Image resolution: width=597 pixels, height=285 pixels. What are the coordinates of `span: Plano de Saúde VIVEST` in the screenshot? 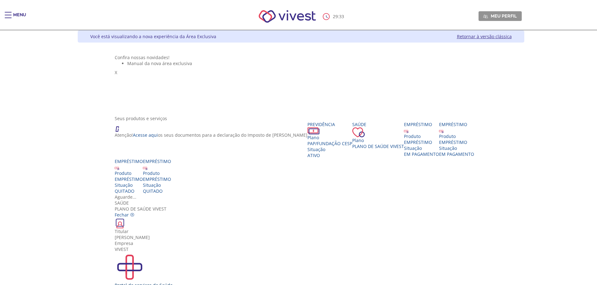 It's located at (378, 146).